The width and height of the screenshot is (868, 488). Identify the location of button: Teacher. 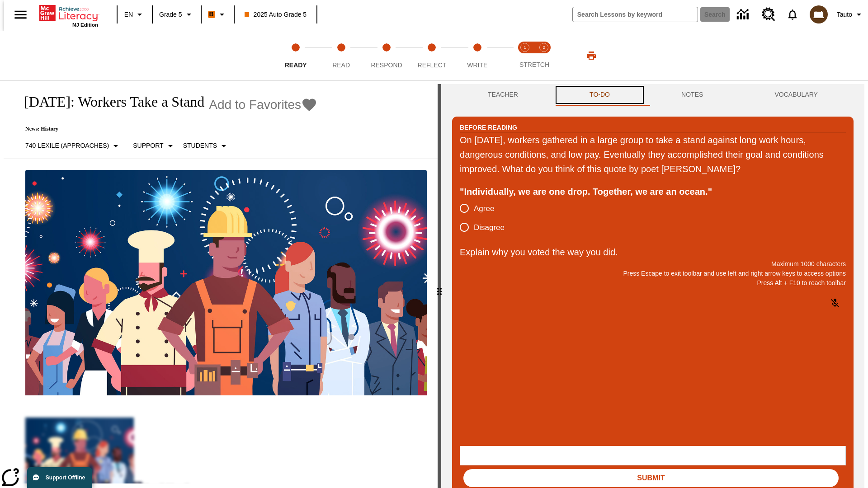
(503, 95).